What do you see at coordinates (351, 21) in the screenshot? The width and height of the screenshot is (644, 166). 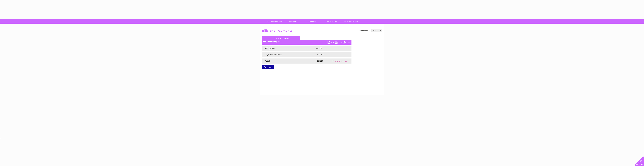 I see `a: Make A Payment` at bounding box center [351, 21].